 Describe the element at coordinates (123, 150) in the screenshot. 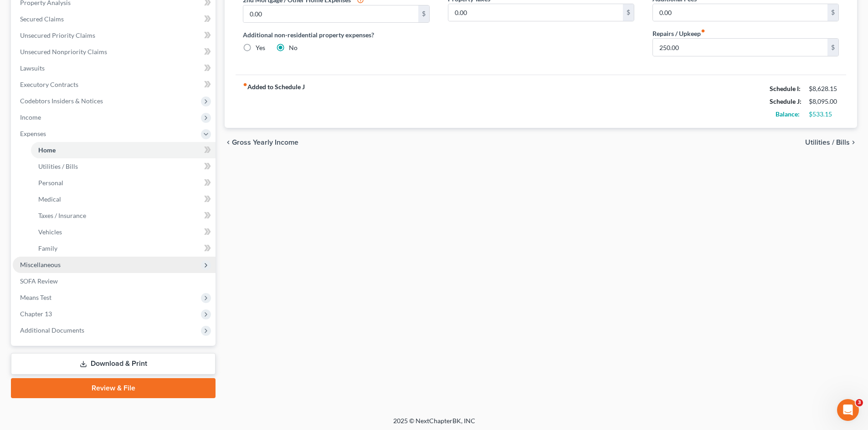

I see `a: Home` at that location.